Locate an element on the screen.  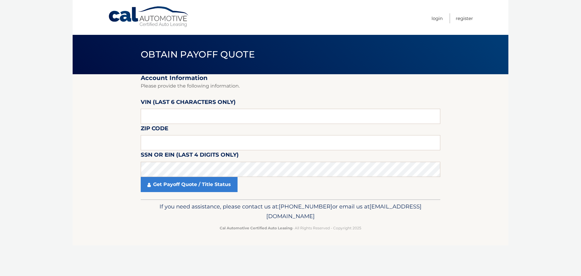
p: If you need assistance, please contact us at: or email us at is located at coordinates (291, 211).